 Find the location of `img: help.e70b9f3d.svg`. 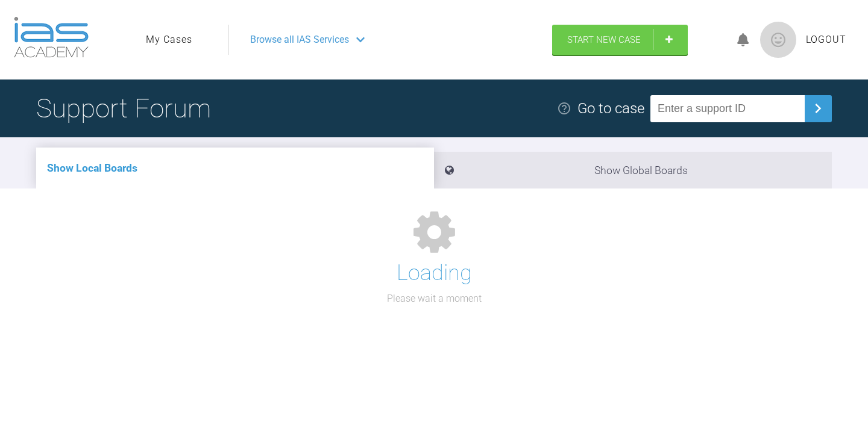

img: help.e70b9f3d.svg is located at coordinates (565, 108).